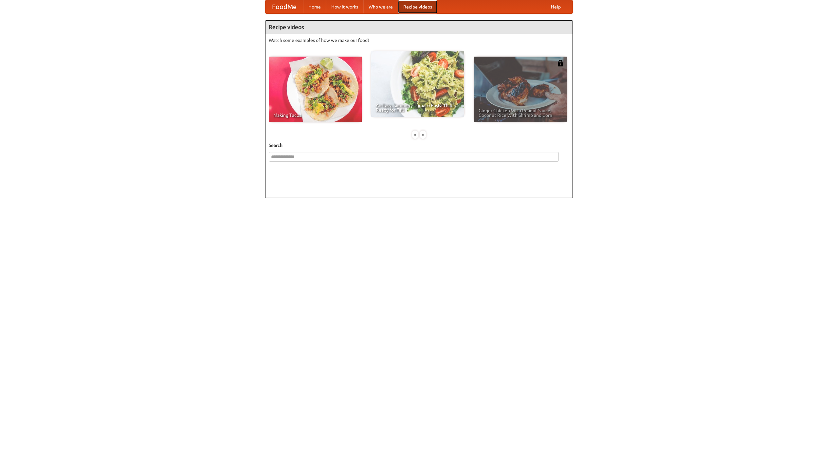  What do you see at coordinates (419, 40) in the screenshot?
I see `p: Watch some examples of how we make our food!` at bounding box center [419, 40].